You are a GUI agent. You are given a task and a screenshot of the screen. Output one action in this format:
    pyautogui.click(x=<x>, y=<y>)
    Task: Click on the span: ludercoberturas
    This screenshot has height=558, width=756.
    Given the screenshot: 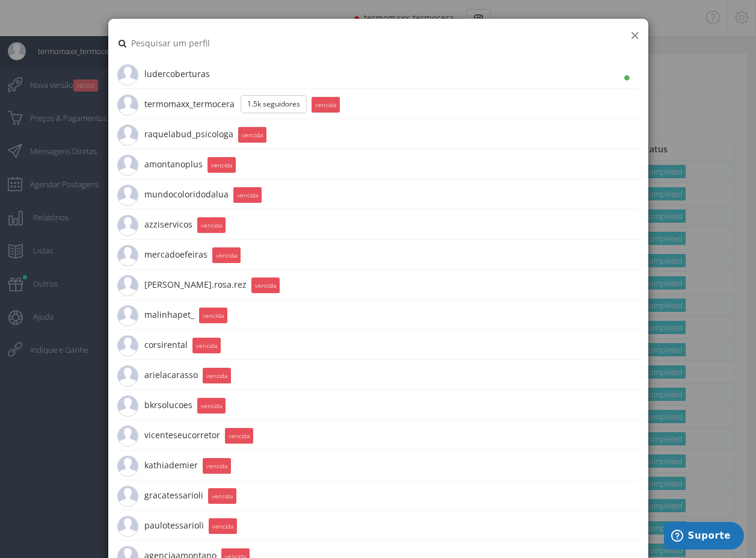 What is the action you would take?
    pyautogui.click(x=163, y=74)
    